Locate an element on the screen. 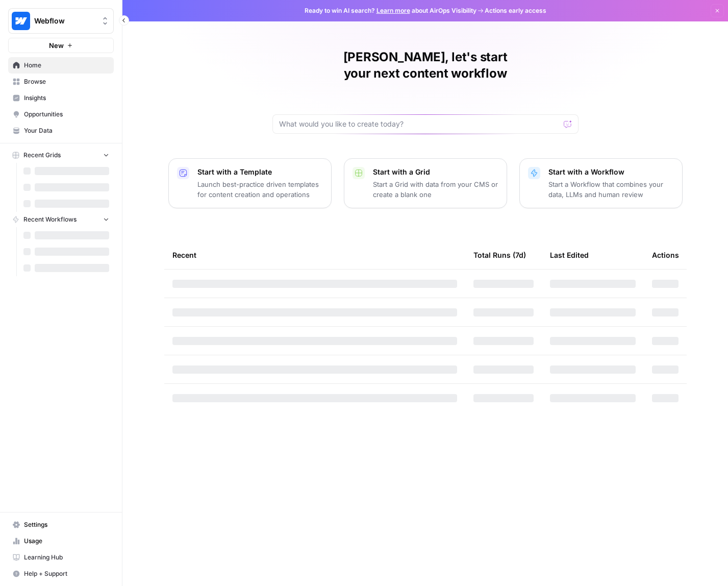  a: Home is located at coordinates (60, 65).